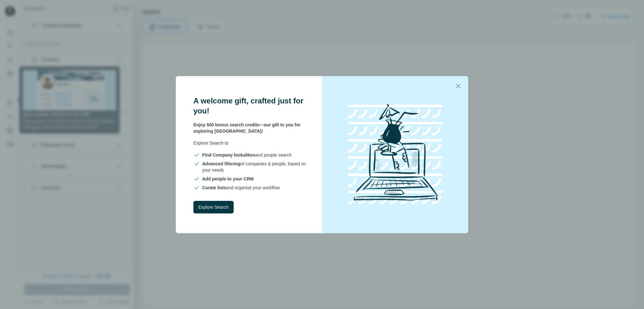  Describe the element at coordinates (250, 143) in the screenshot. I see `p: Explore Search to` at that location.